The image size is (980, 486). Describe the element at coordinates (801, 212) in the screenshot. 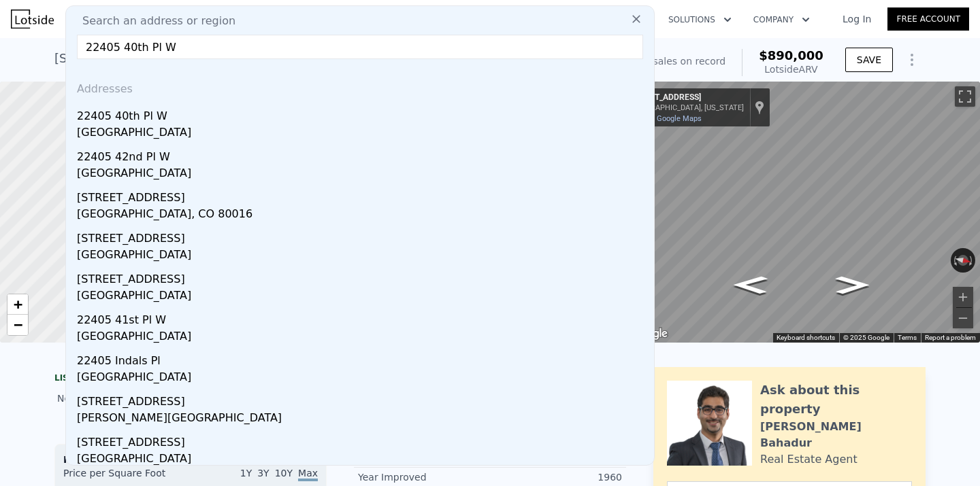

I see `div: Street View` at that location.